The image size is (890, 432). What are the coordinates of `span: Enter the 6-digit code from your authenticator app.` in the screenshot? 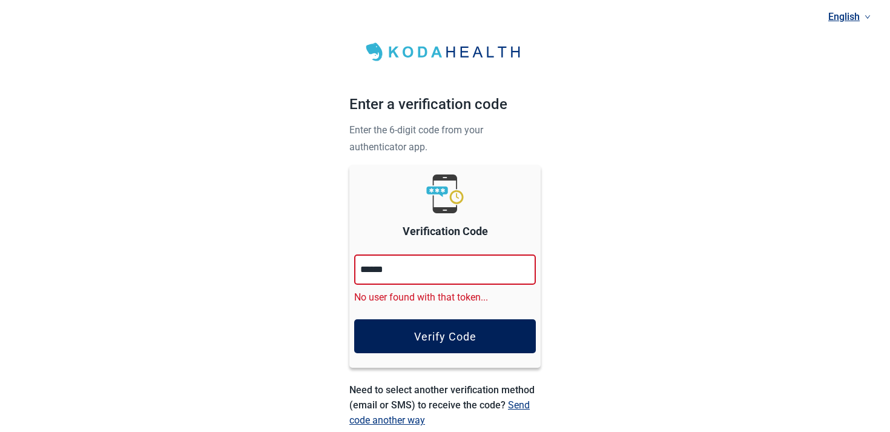 It's located at (416, 138).